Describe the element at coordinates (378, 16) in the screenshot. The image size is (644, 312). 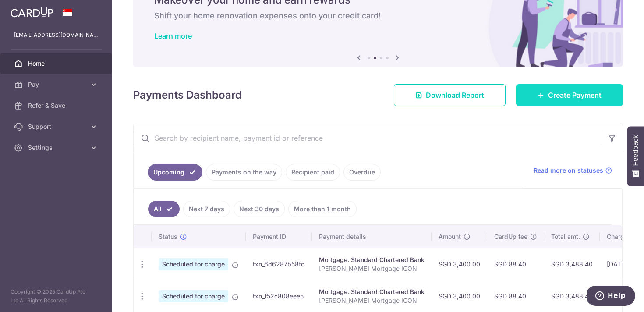
I see `h6: Shift your home renovation expenses onto your credit card!` at that location.